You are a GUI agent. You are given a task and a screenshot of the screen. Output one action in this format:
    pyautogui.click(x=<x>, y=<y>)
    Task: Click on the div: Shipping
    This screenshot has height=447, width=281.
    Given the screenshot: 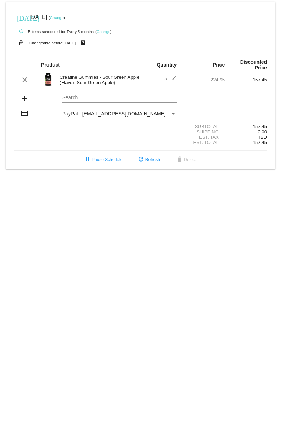 What is the action you would take?
    pyautogui.click(x=204, y=132)
    